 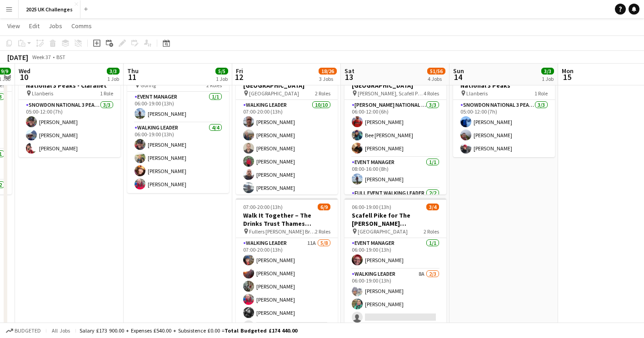 I want to click on a: Jobs, so click(x=55, y=26).